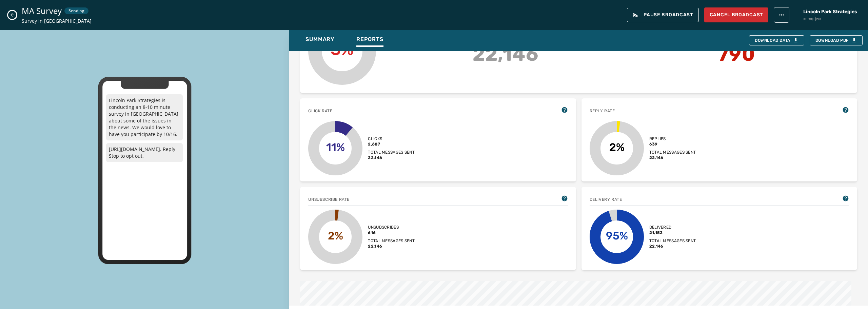 The image size is (868, 309). Describe the element at coordinates (606, 199) in the screenshot. I see `span: Delivery Rate` at that location.